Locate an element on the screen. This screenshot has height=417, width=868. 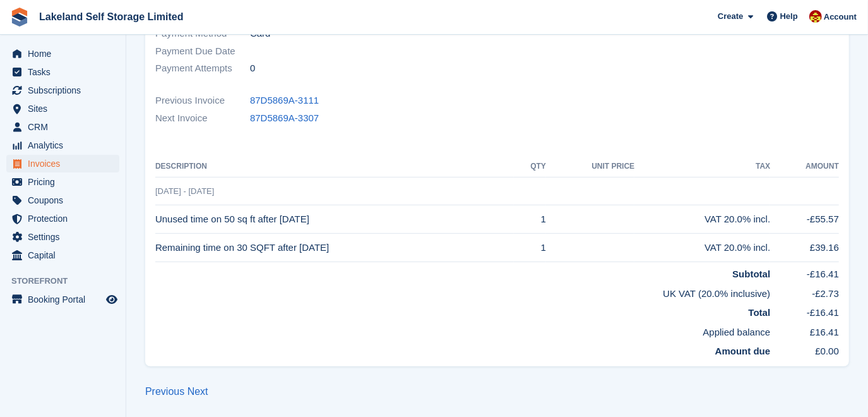
th: Amount is located at coordinates (805, 167).